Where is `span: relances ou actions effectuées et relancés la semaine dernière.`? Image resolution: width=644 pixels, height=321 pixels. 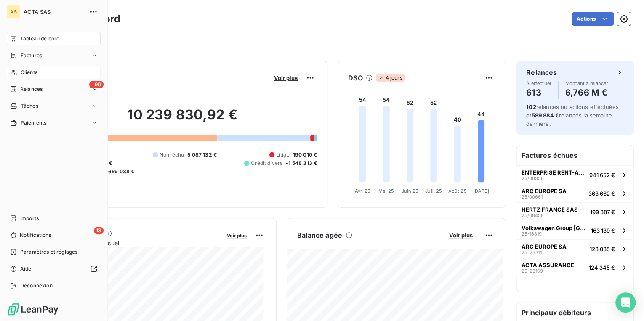
span: relances ou actions effectuées et relancés la semaine dernière. is located at coordinates (573, 115).